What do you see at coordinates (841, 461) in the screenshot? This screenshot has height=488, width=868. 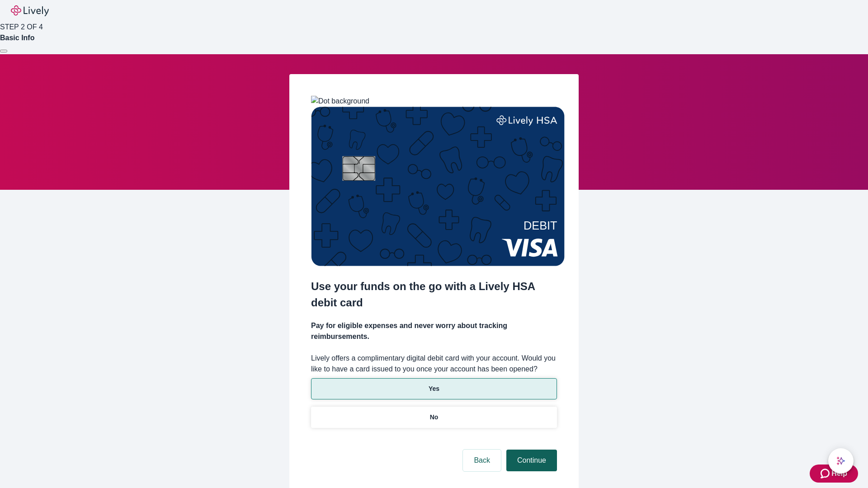 I see `svg: Lively AI Assistant` at bounding box center [841, 461].